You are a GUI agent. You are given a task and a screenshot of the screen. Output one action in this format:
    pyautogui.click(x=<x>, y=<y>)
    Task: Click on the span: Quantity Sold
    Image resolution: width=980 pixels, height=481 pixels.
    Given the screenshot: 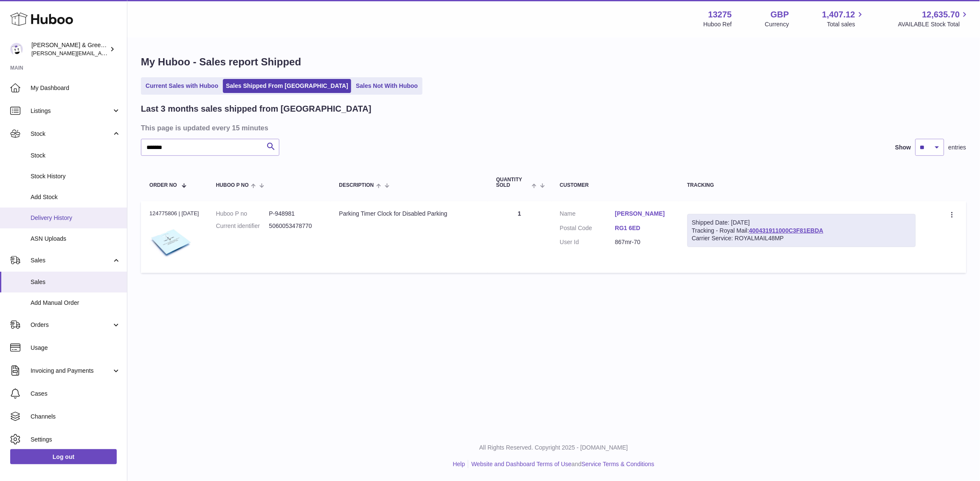 What is the action you would take?
    pyautogui.click(x=513, y=182)
    